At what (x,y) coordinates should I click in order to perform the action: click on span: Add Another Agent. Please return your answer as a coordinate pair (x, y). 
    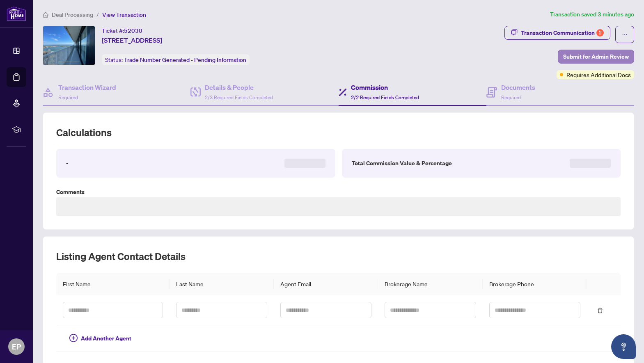
    Looking at the image, I should click on (106, 338).